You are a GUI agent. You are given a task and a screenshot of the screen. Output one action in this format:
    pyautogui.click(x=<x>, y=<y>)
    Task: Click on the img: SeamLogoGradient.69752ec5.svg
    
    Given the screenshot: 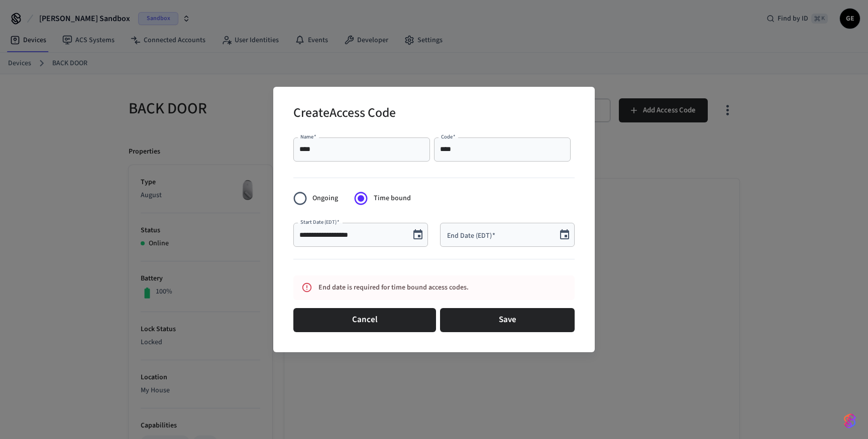 What is the action you would take?
    pyautogui.click(x=849, y=421)
    